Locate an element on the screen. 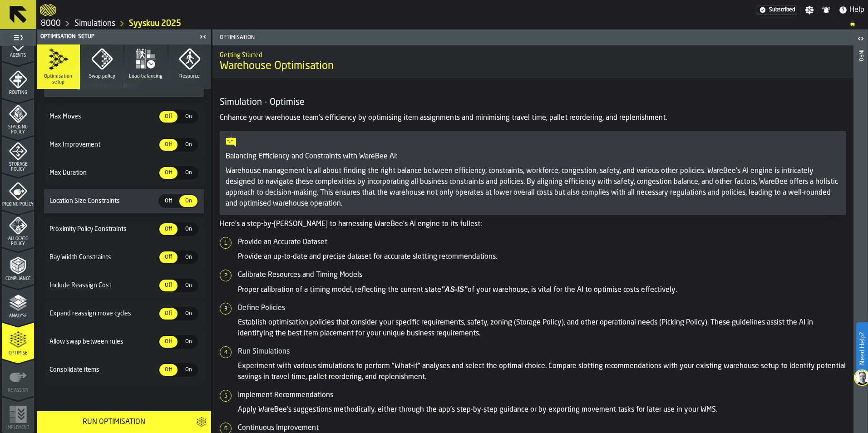  li: menu Implement is located at coordinates (18, 415).